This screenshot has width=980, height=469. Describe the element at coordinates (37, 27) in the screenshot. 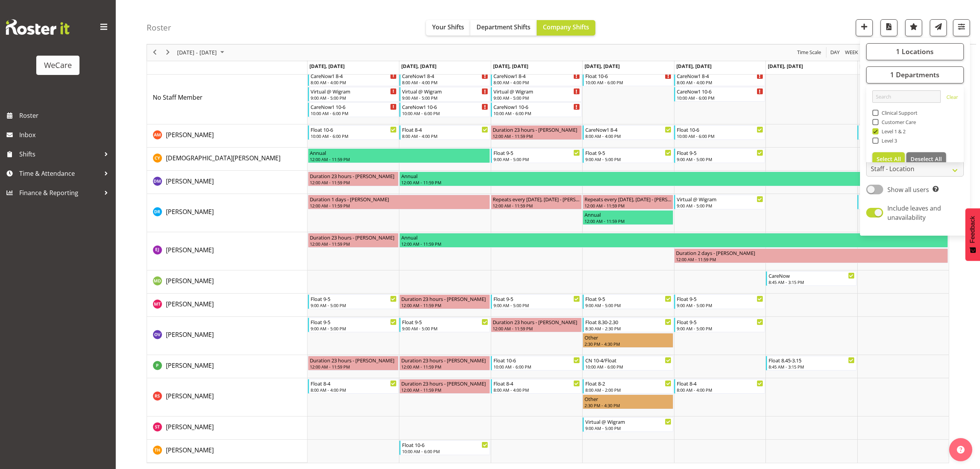

I see `img: Rosterit website logo` at that location.